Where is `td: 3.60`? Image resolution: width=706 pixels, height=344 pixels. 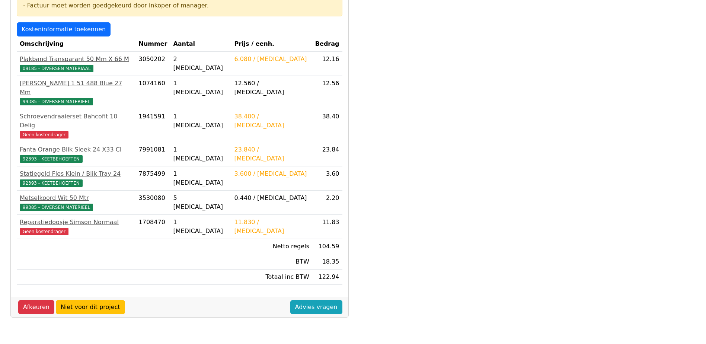
td: 3.60 is located at coordinates (327, 178).